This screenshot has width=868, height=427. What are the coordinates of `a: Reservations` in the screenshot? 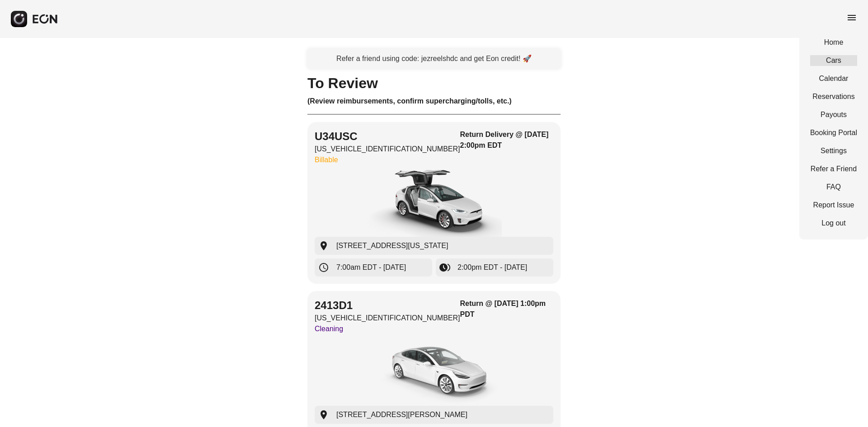 It's located at (833, 97).